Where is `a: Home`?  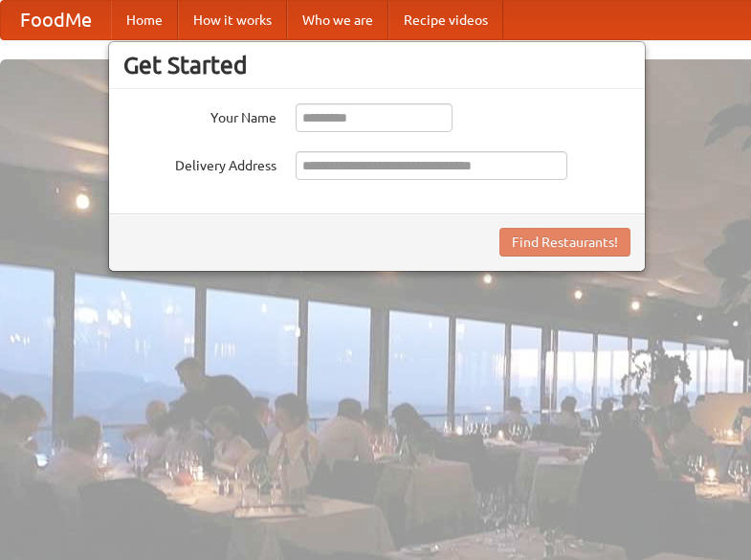
a: Home is located at coordinates (144, 20).